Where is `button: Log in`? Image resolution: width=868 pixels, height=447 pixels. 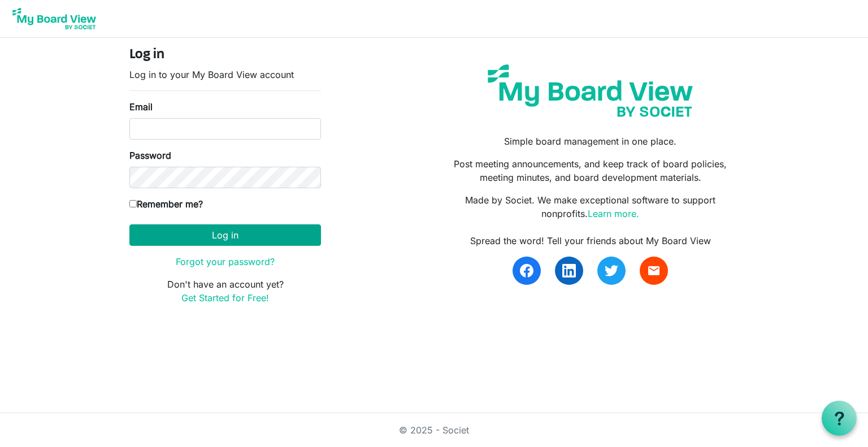 button: Log in is located at coordinates (225, 235).